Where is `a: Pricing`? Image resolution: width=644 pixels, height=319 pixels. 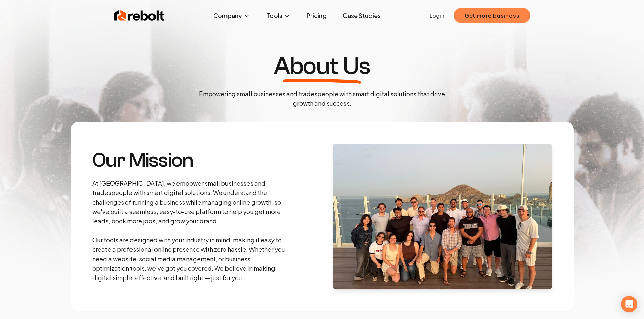
a: Pricing is located at coordinates (317, 15).